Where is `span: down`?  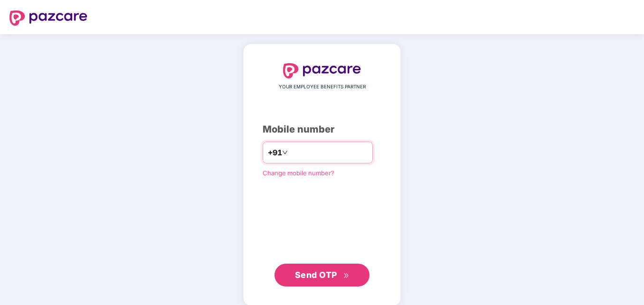
span: down is located at coordinates (285, 152).